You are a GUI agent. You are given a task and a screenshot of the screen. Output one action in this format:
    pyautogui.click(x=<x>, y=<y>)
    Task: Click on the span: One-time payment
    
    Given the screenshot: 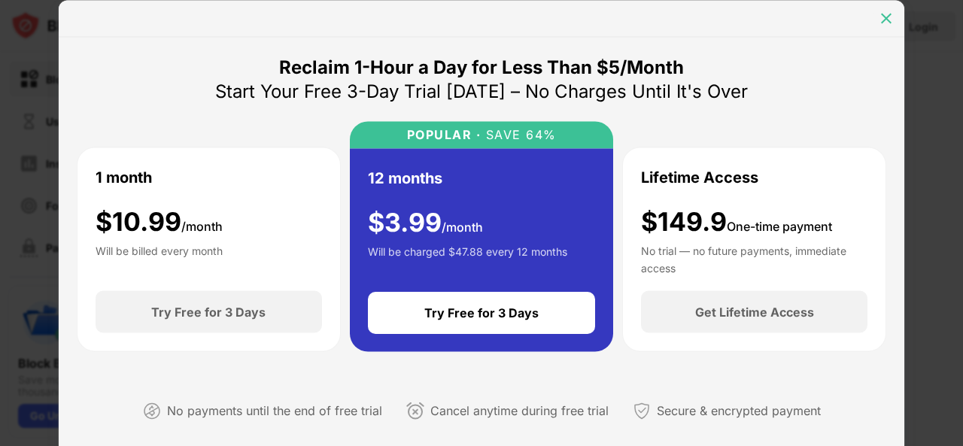 What is the action you would take?
    pyautogui.click(x=779, y=226)
    